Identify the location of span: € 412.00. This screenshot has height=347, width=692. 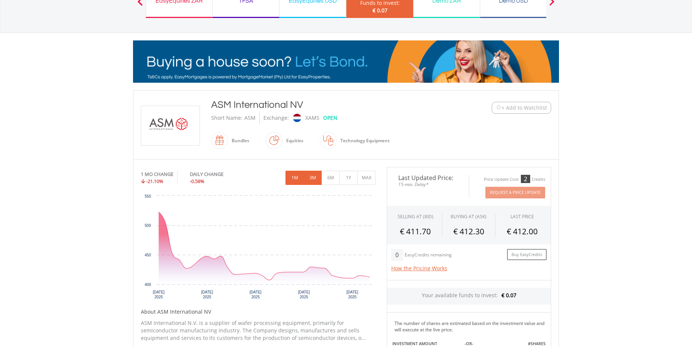
(522, 231).